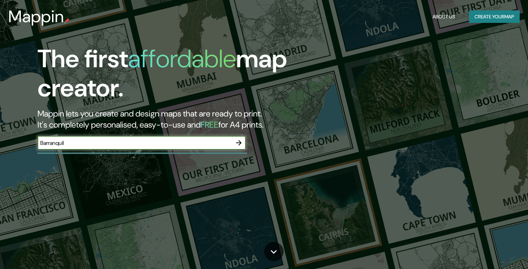  What do you see at coordinates (494, 17) in the screenshot?
I see `button: Create yourmap` at bounding box center [494, 17].